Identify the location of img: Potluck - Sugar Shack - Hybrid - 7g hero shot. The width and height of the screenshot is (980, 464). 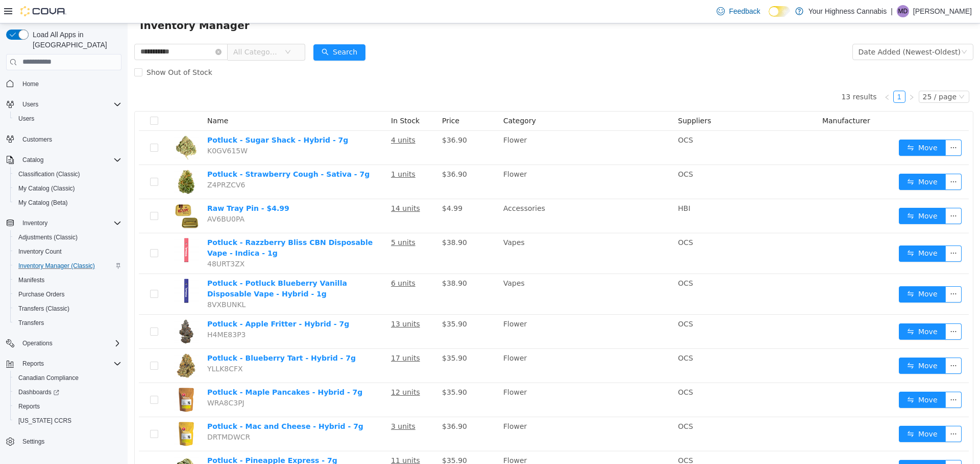
(58, 124).